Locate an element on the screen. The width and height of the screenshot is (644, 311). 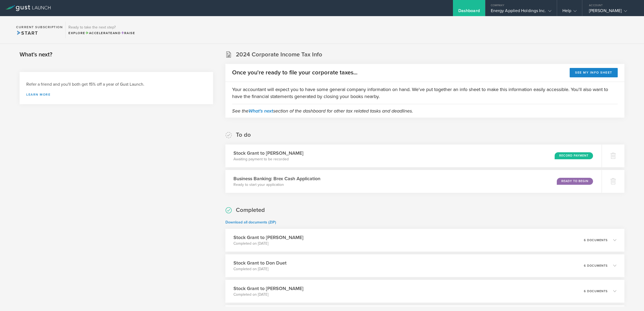
a: What's next is located at coordinates (261, 111).